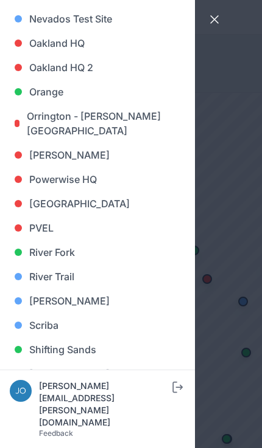 The height and width of the screenshot is (448, 262). I want to click on a: River Trail, so click(97, 277).